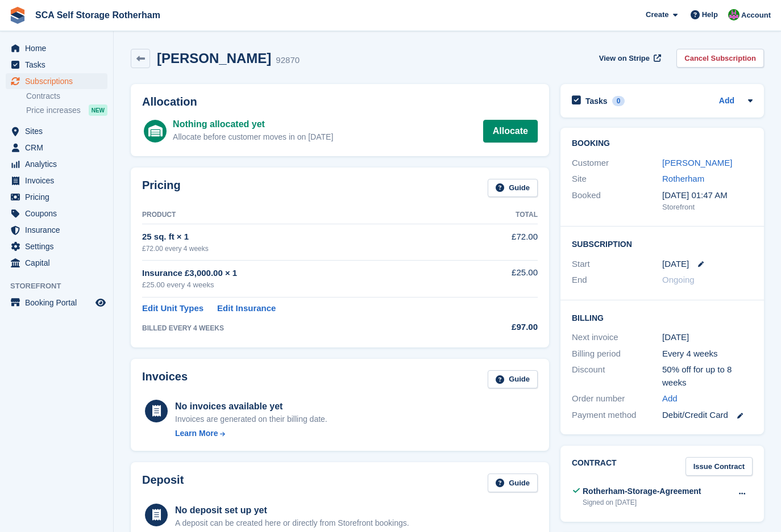  What do you see at coordinates (172, 308) in the screenshot?
I see `a: Edit Unit Types` at bounding box center [172, 308].